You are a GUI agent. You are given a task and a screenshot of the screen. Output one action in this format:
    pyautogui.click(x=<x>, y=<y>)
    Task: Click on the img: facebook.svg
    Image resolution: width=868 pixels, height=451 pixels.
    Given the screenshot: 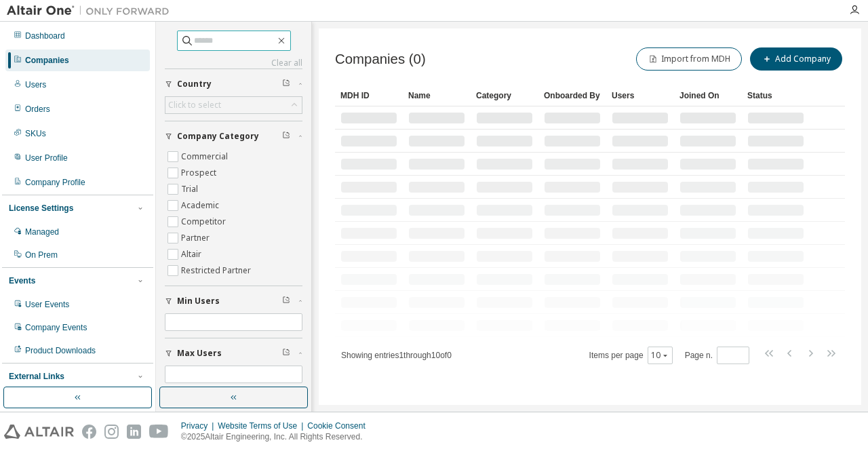 What is the action you would take?
    pyautogui.click(x=89, y=431)
    